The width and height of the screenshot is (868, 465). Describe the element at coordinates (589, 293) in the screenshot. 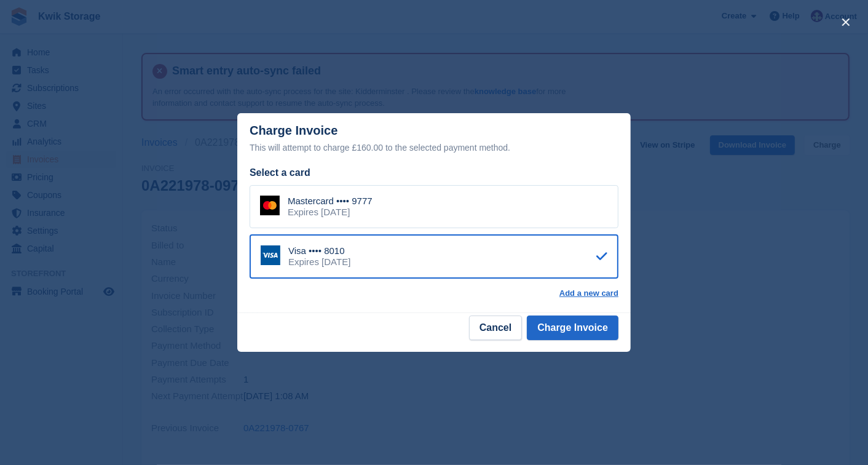

I see `a: Add a new card` at that location.